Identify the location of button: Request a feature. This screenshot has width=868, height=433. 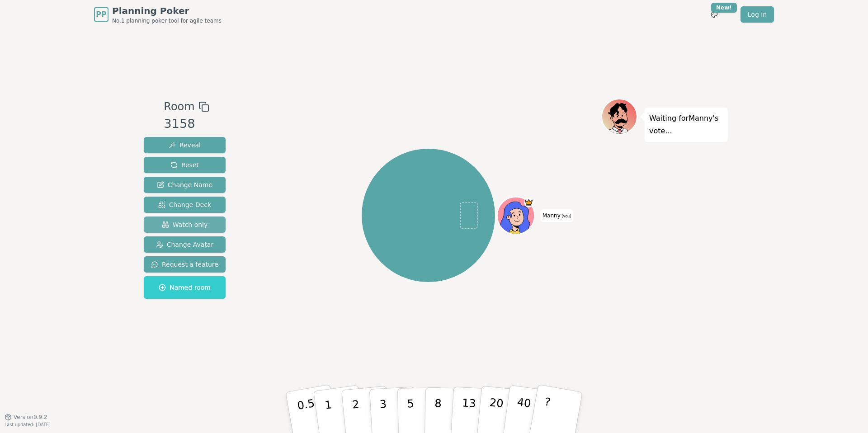
(185, 264).